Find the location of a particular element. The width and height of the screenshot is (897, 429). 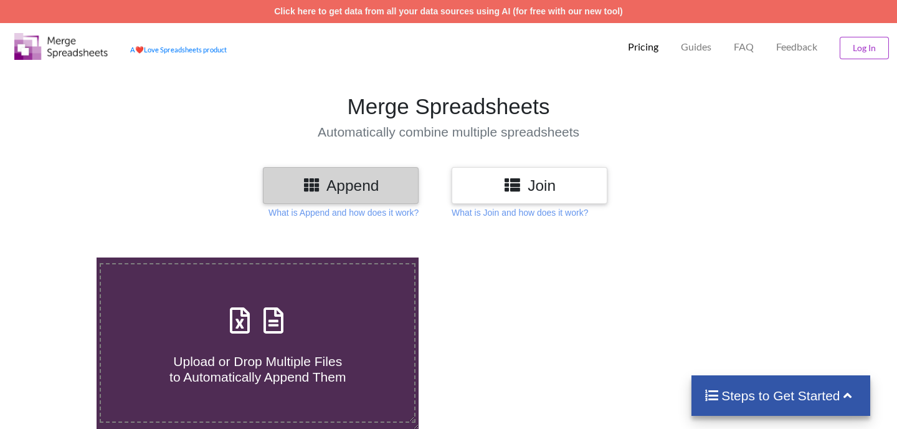

a: AheartLove Spreadsheets product is located at coordinates (178, 49).